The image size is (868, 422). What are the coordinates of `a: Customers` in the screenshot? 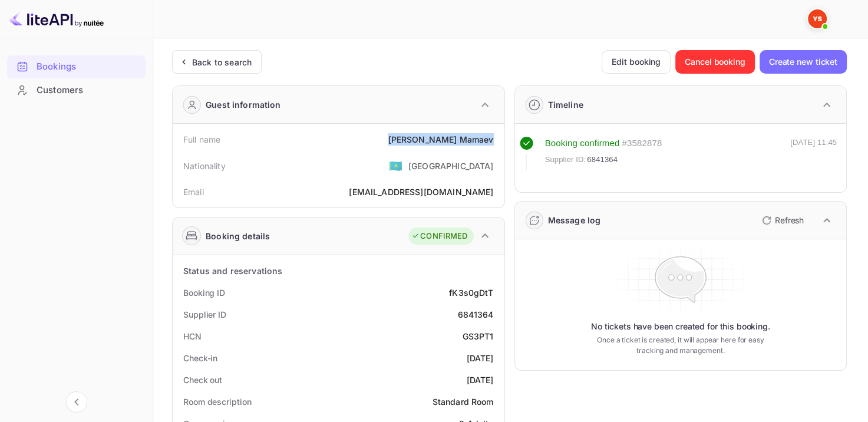 It's located at (76, 89).